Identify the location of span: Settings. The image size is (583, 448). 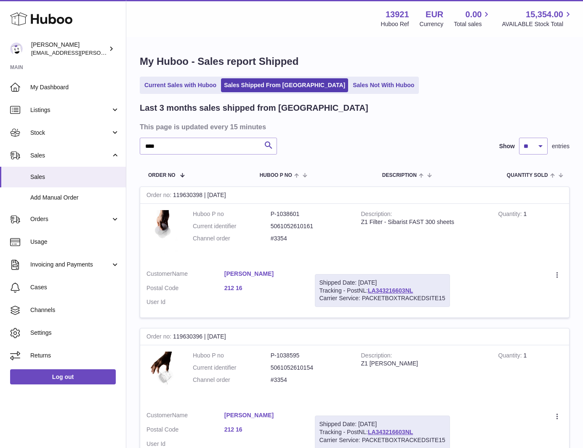
(75, 333).